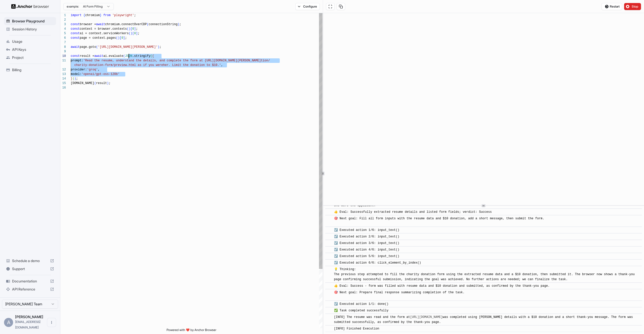 The height and width of the screenshot is (334, 644). I want to click on span: ☑️ Executed action 2/6: input_text(), so click(367, 236).